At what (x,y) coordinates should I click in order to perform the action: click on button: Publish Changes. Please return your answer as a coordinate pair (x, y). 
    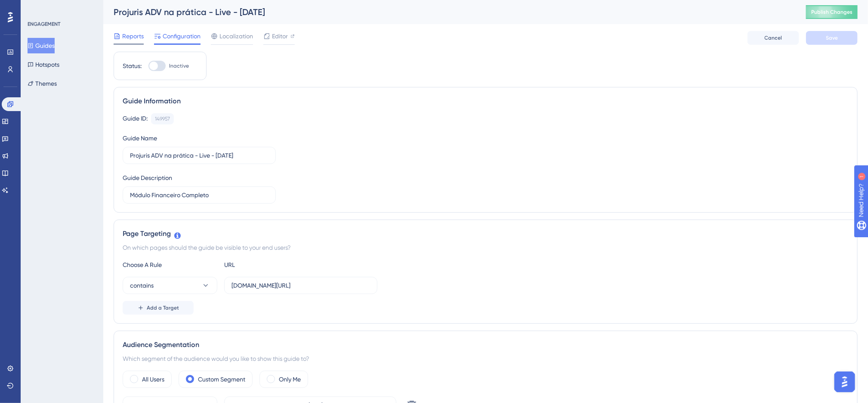
    Looking at the image, I should click on (832, 12).